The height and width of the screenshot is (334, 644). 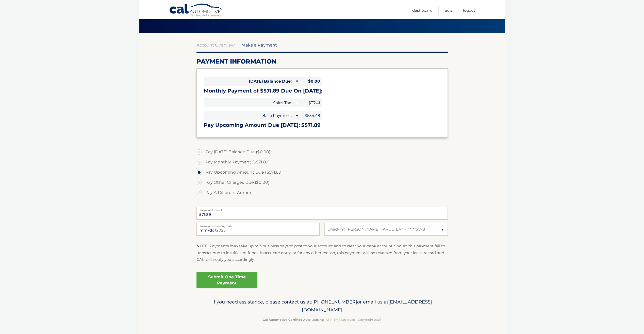 What do you see at coordinates (322, 61) in the screenshot?
I see `h2: Payment Information` at bounding box center [322, 61].